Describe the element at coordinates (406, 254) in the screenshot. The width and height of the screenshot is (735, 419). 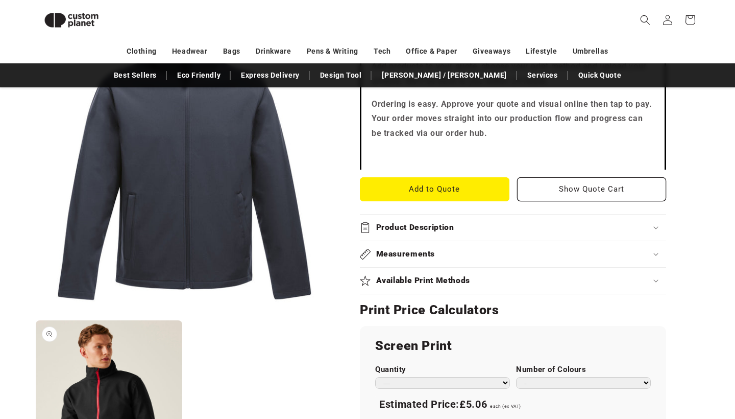
I see `h2: Measurements` at that location.